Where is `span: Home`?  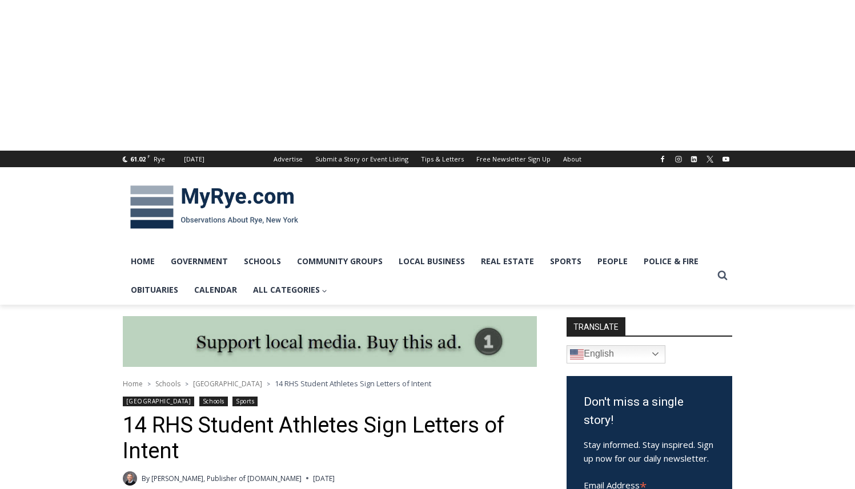
span: Home is located at coordinates (132, 384).